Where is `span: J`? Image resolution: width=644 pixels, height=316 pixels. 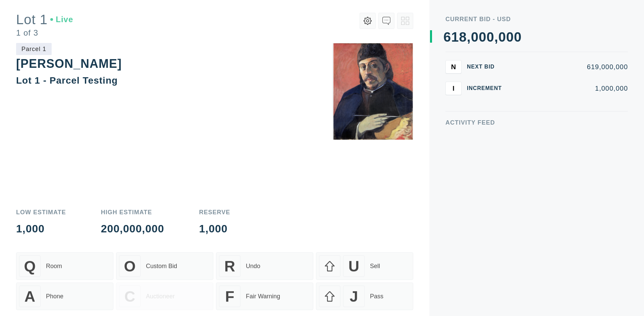
span: J is located at coordinates (353, 286).